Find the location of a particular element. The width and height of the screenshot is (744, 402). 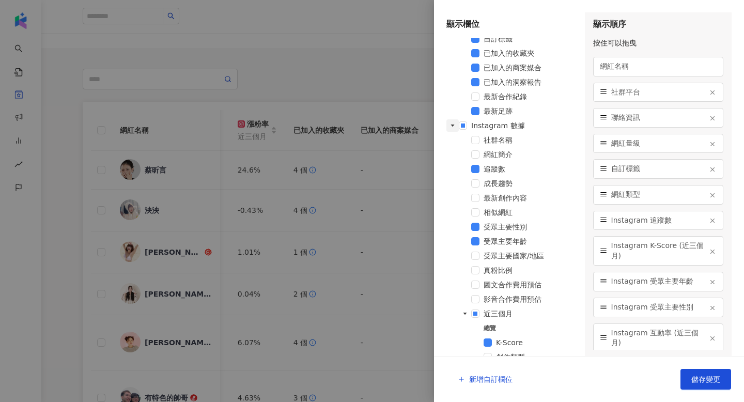

div: 顯示順序 is located at coordinates (658, 24).